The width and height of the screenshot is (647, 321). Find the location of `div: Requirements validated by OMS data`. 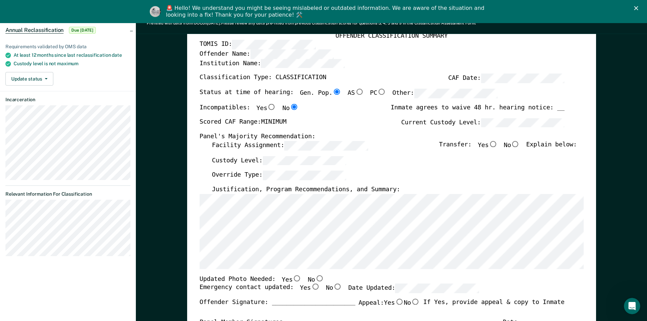

div: Requirements validated by OMS data is located at coordinates (68, 46).